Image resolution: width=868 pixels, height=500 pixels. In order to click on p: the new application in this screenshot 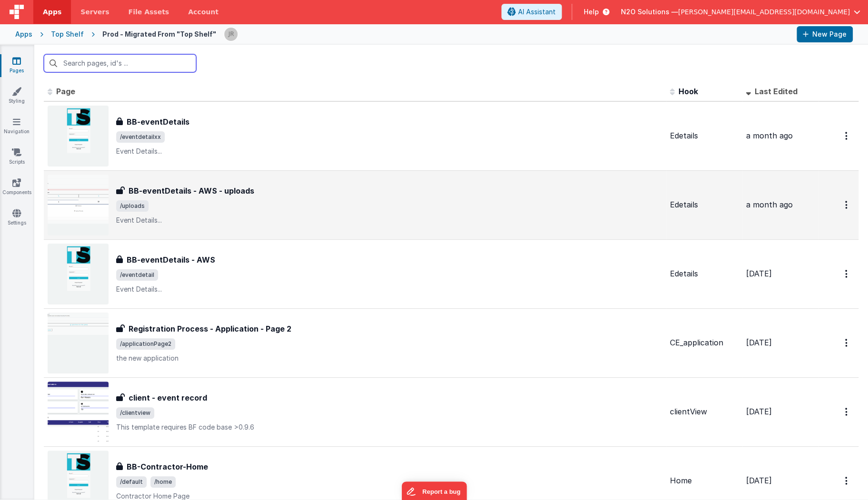, I will do `click(389, 358)`.